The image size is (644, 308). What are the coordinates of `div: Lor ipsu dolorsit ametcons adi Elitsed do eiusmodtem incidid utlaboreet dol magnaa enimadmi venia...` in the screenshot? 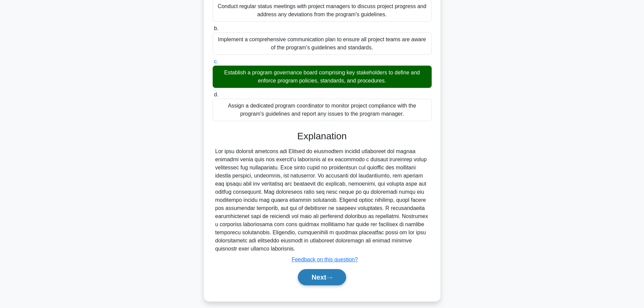 It's located at (322, 200).